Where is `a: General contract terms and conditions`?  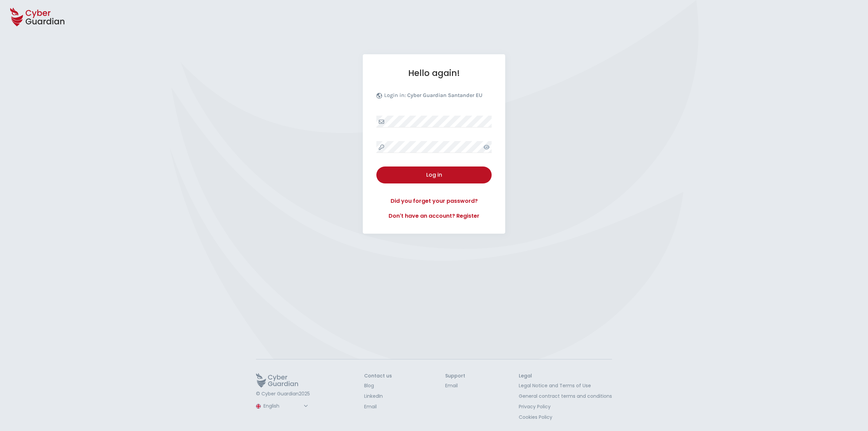
a: General contract terms and conditions is located at coordinates (566, 396).